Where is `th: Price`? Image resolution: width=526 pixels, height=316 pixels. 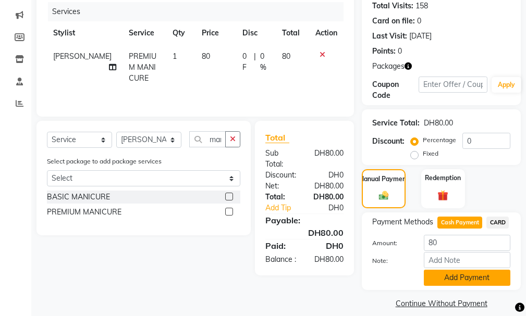
th: Price is located at coordinates (216, 33).